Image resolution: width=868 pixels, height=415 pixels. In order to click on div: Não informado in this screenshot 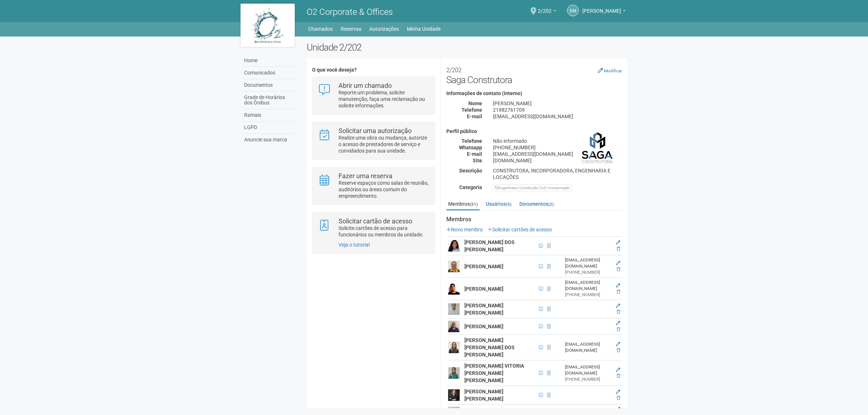, I will do `click(557, 141)`.